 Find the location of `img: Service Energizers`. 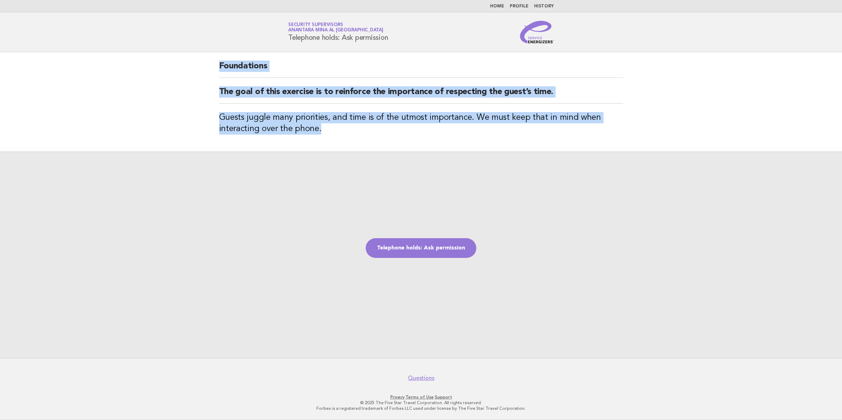

img: Service Energizers is located at coordinates (537, 32).